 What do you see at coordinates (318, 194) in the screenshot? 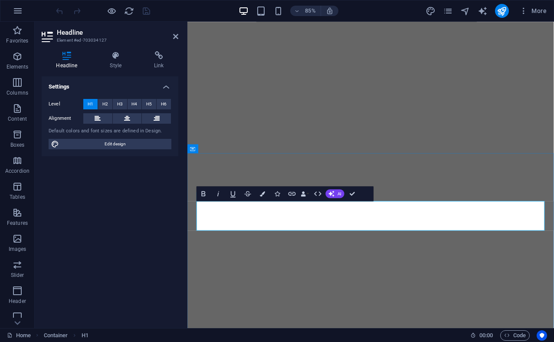
I see `button: HTML` at bounding box center [318, 194].